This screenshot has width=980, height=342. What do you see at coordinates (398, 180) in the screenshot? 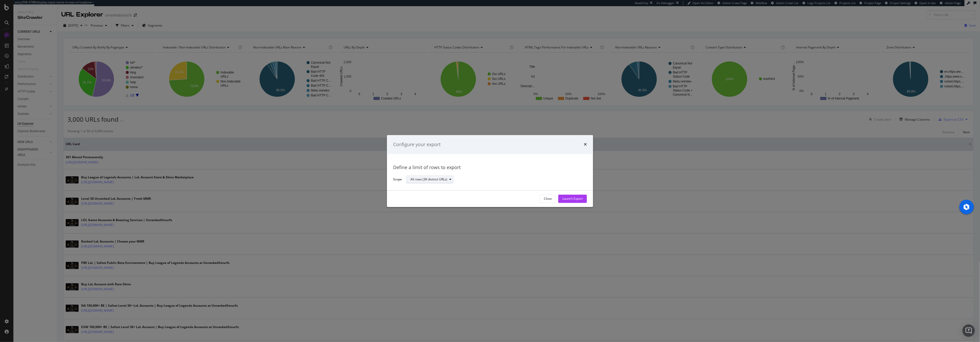
I see `label: Scope` at bounding box center [398, 180].